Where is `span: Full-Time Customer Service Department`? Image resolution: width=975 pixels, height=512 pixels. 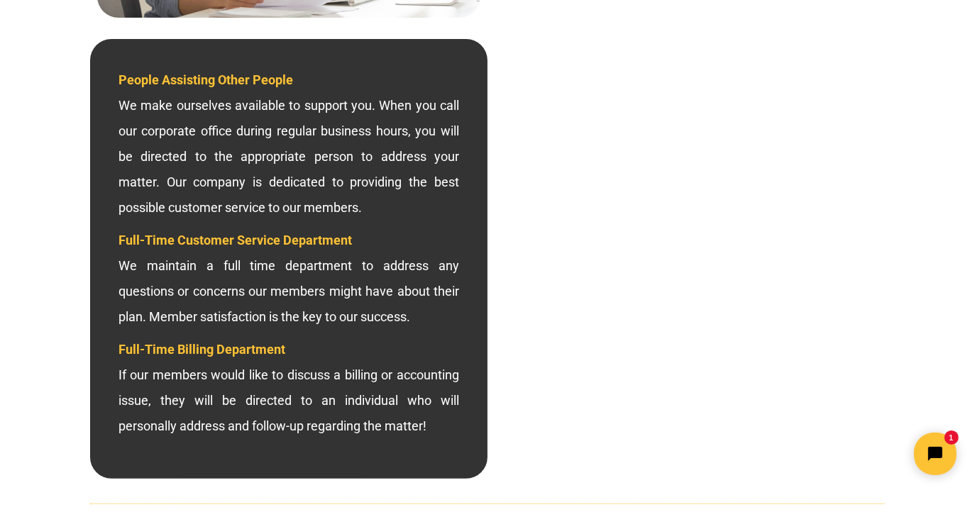
span: Full-Time Customer Service Department is located at coordinates (235, 240).